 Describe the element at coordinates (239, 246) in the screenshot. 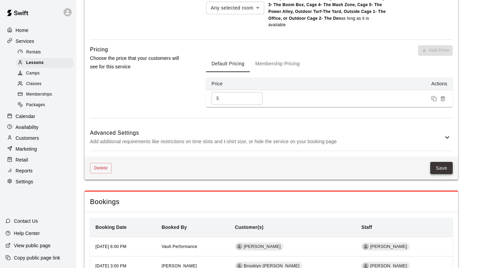

I see `div: Keeton Womack` at that location.